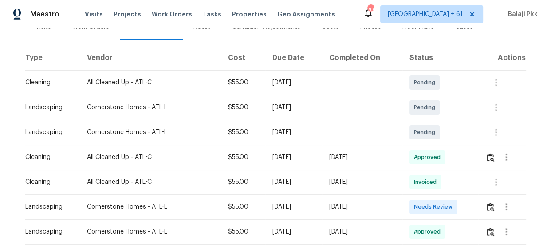 This screenshot has height=250, width=551. Describe the element at coordinates (427, 182) in the screenshot. I see `span: Invoiced` at that location.